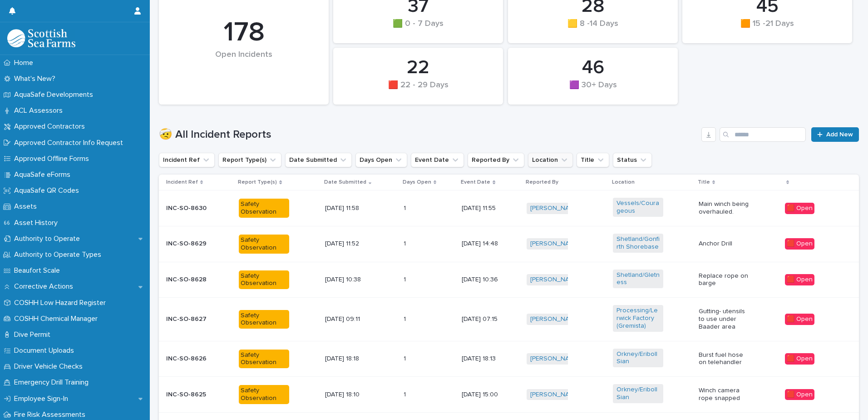  I want to click on p: Approved Contractor Info Request, so click(71, 142).